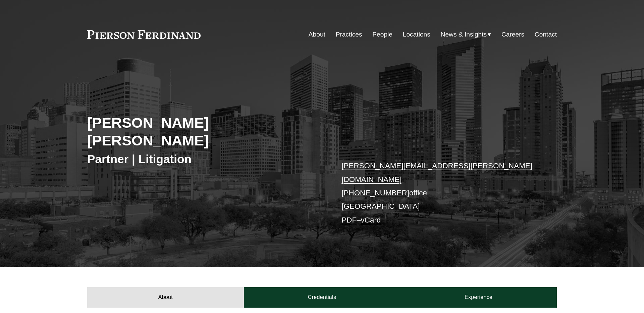 The height and width of the screenshot is (313, 644). What do you see at coordinates (322, 298) in the screenshot?
I see `a: Credentials` at bounding box center [322, 298].